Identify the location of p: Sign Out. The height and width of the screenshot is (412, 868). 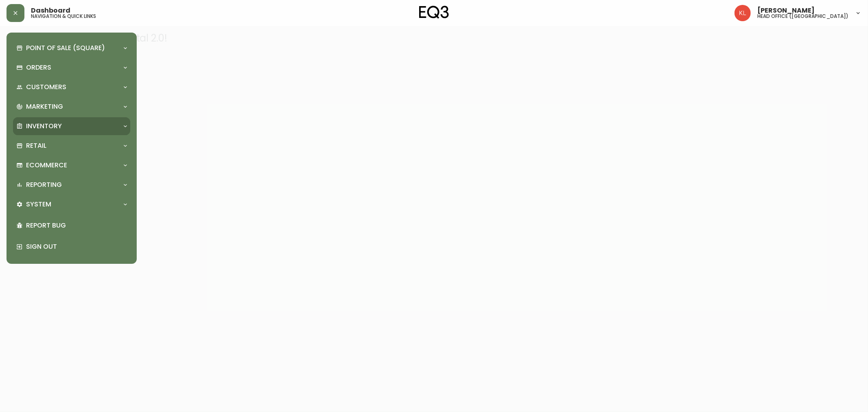
(77, 247).